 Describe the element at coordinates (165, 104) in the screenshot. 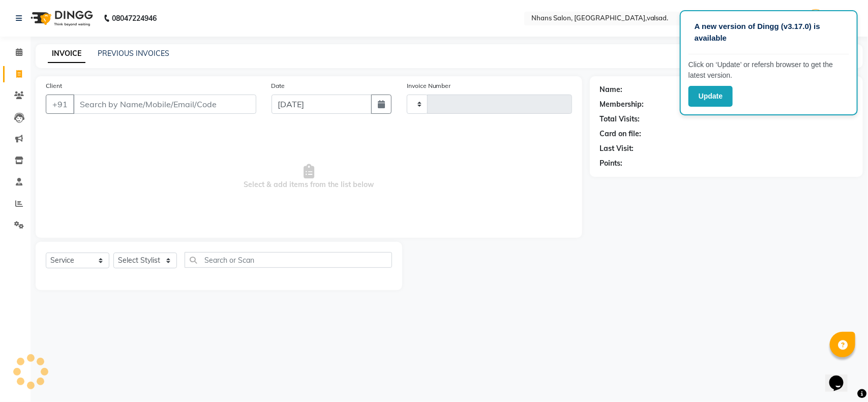

I see `input: Search by Name/Mobile/Email/Code` at that location.